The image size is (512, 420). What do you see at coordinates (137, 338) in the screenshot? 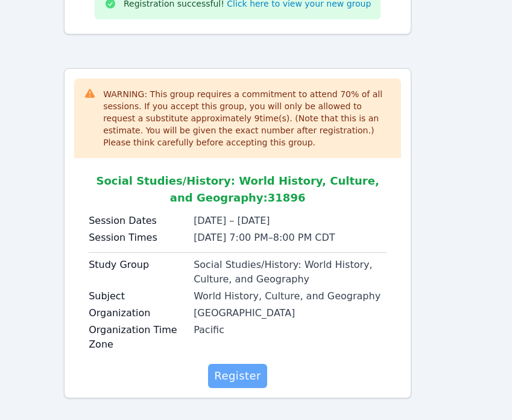
I see `label: Organization Time Zone` at bounding box center [137, 338].